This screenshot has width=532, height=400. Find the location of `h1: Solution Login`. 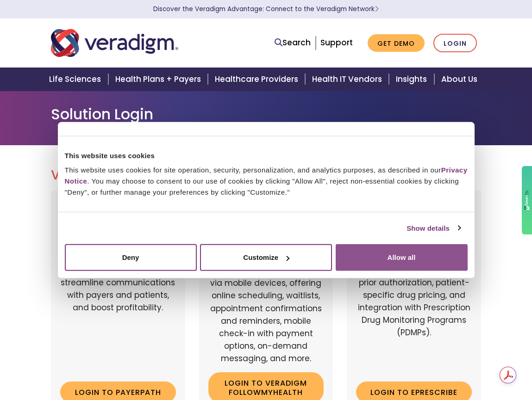

h1: Solution Login is located at coordinates (266, 114).